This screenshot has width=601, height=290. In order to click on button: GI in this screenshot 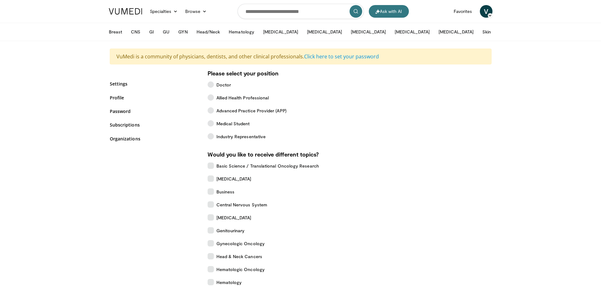, I will do `click(152, 32)`.